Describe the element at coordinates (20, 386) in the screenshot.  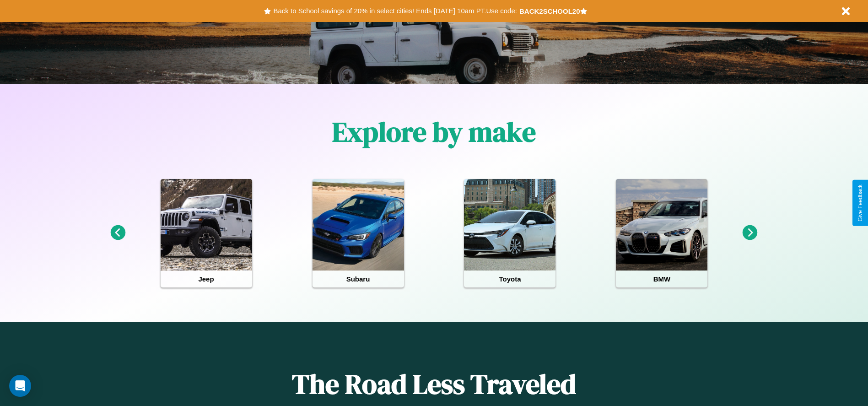
I see `div: Open Intercom Messenger` at that location.